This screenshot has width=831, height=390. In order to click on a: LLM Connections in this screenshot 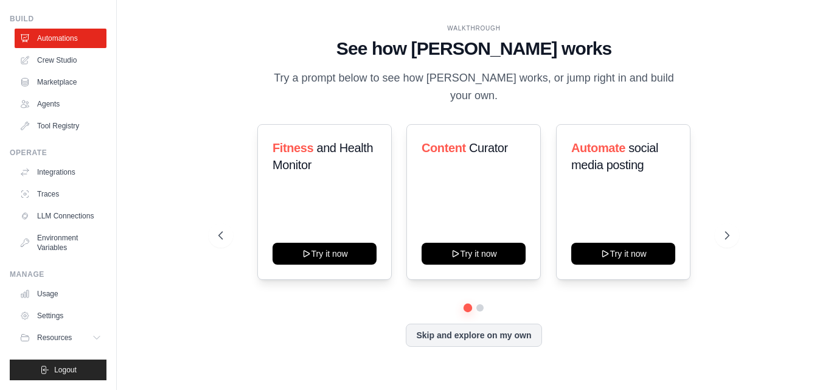, I will do `click(60, 216)`.